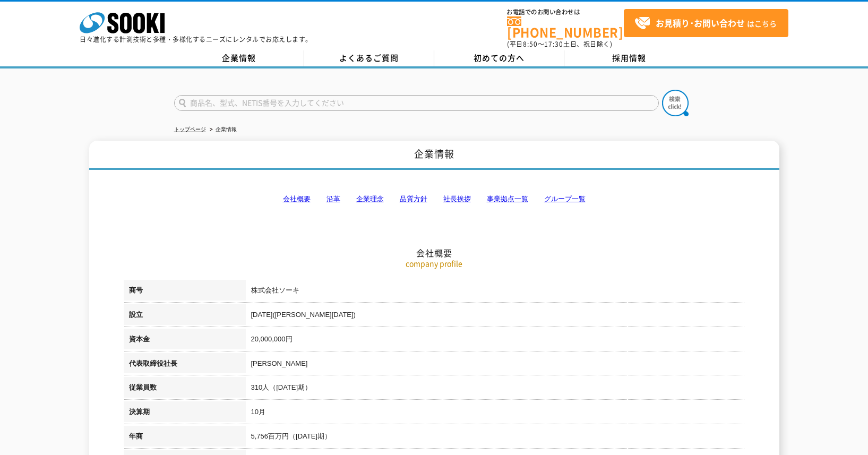 The width and height of the screenshot is (868, 455). What do you see at coordinates (190, 129) in the screenshot?
I see `a: トップページ` at bounding box center [190, 129].